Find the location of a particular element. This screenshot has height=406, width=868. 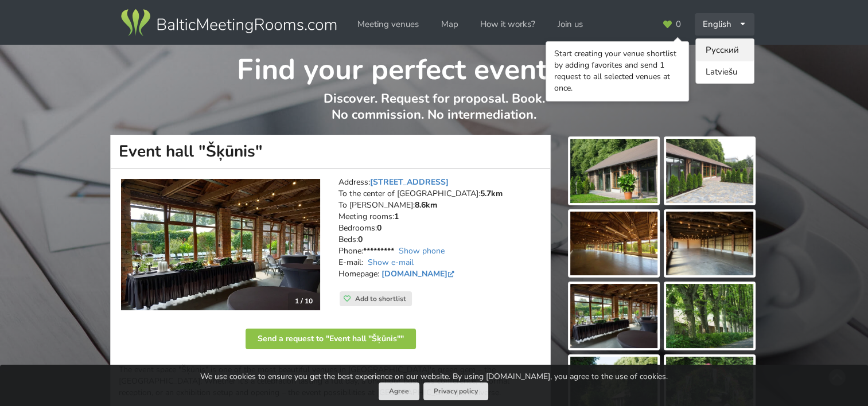

a: Meeting venues is located at coordinates (388, 24).